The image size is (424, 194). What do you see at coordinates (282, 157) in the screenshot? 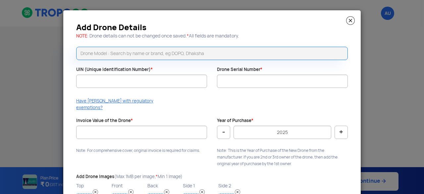
I see `p: Note: This is the Year of Purchase of the New Drone from the manufacturer. If you are 2nd or 3rd ...` at bounding box center [282, 157].